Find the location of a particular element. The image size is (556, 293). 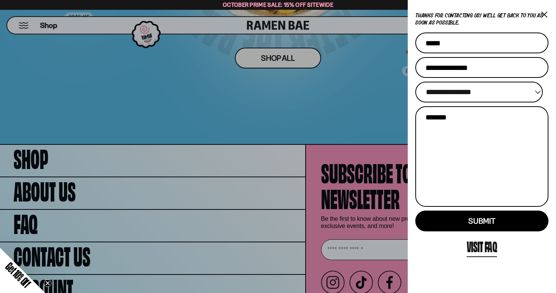

button: Close menu is located at coordinates (544, 14).